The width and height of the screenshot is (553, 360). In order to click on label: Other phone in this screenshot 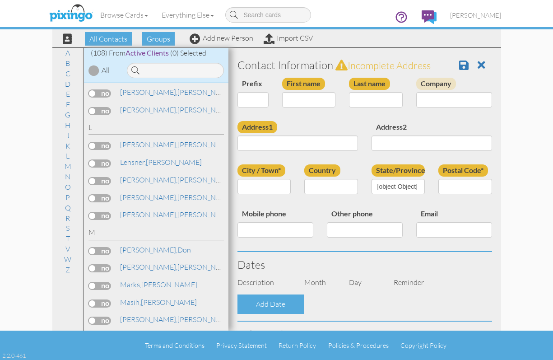, I will do `click(352, 214)`.